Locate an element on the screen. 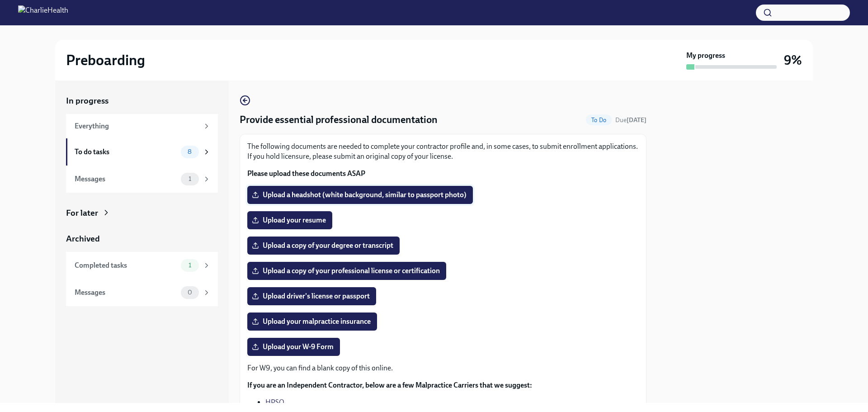 This screenshot has height=412, width=868. span: Upload driver's license or passport is located at coordinates (312, 296).